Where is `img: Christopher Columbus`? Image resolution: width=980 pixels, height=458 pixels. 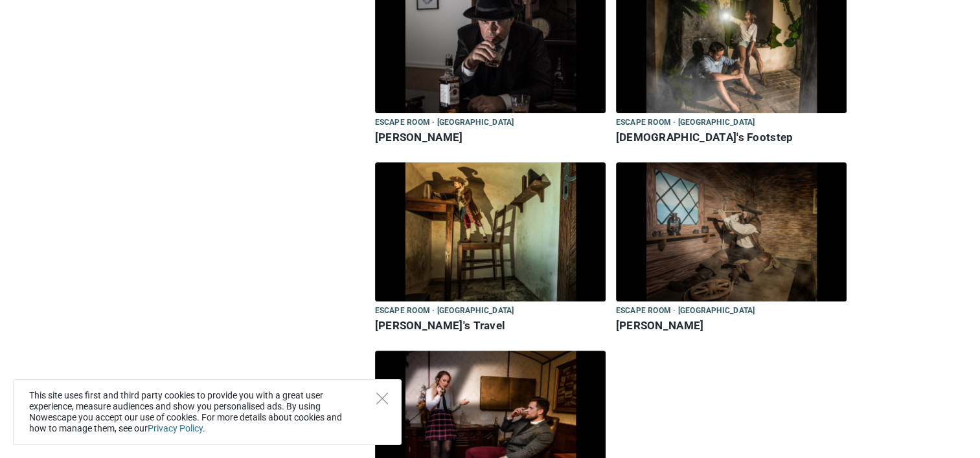 img: Christopher Columbus is located at coordinates (731, 231).